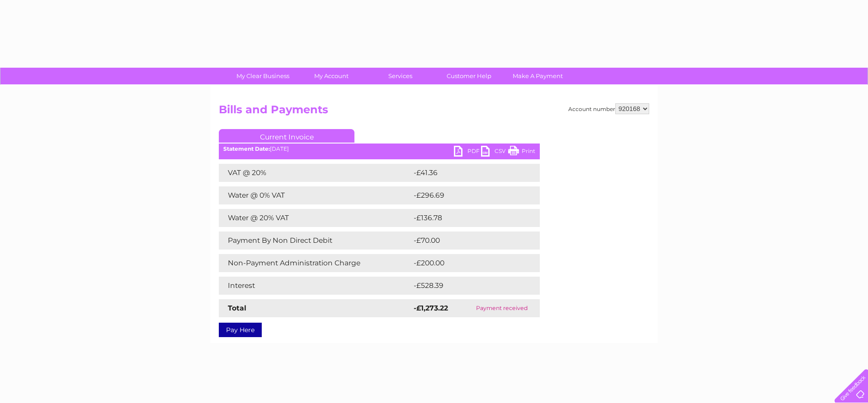 The height and width of the screenshot is (403, 868). What do you see at coordinates (467, 241) in the screenshot?
I see `td: -£70.00` at bounding box center [467, 241].